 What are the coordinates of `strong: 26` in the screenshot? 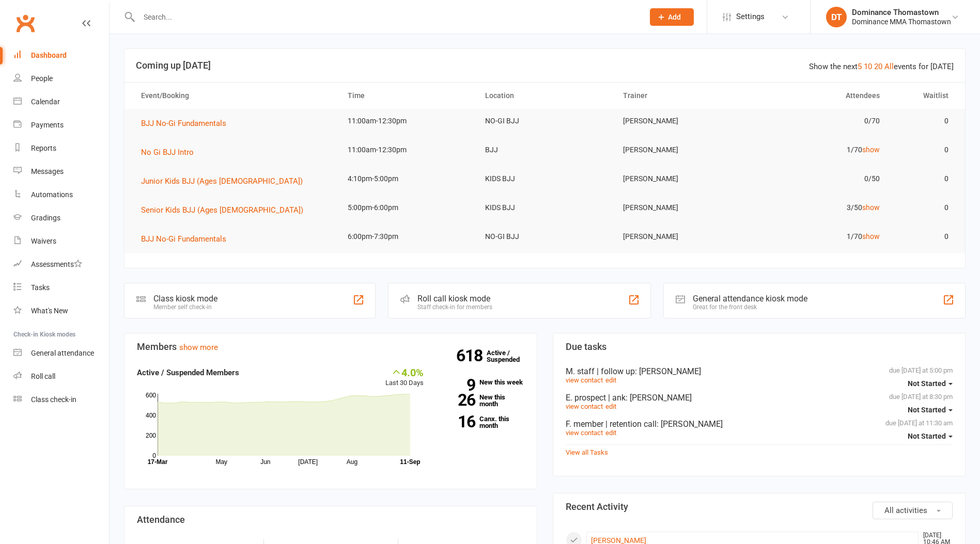 It's located at (457, 400).